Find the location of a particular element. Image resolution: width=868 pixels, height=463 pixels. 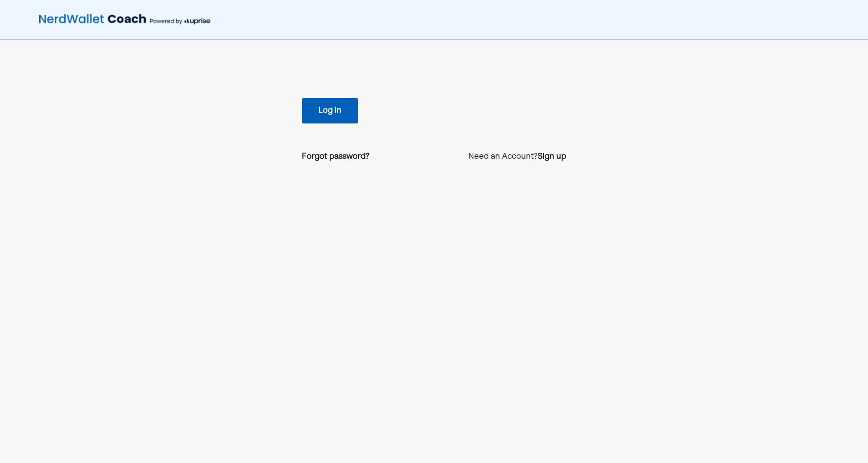

div: Forgot password? is located at coordinates (335, 157).